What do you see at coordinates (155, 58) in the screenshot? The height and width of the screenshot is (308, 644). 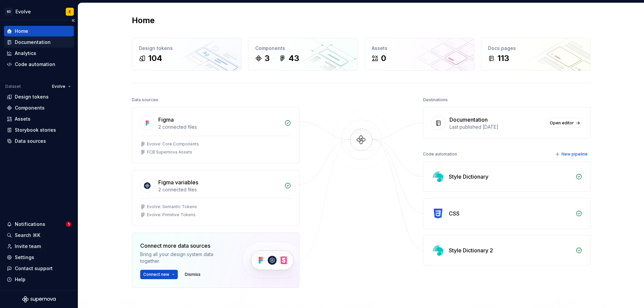 I see `div: 104` at bounding box center [155, 58].